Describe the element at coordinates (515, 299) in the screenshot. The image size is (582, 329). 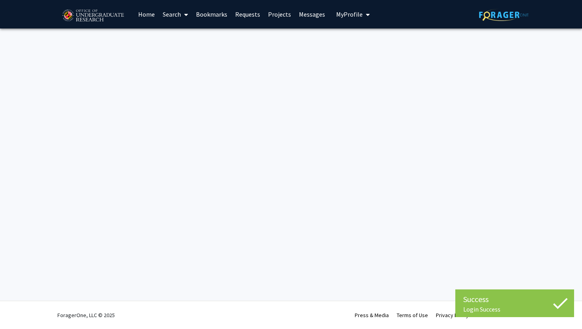
I see `div: Success` at that location.